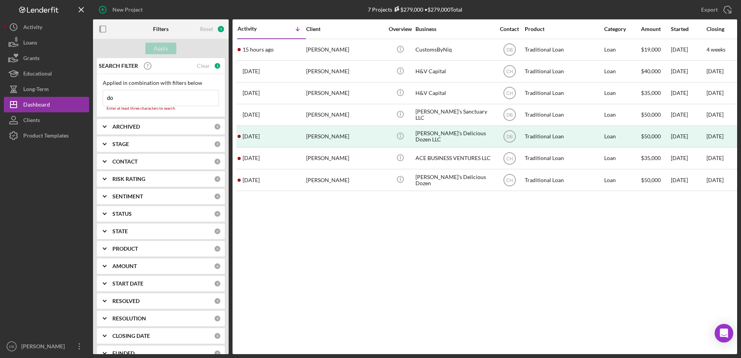 This screenshot has width=741, height=358. Describe the element at coordinates (36, 90) in the screenshot. I see `div: Long-Term` at that location.